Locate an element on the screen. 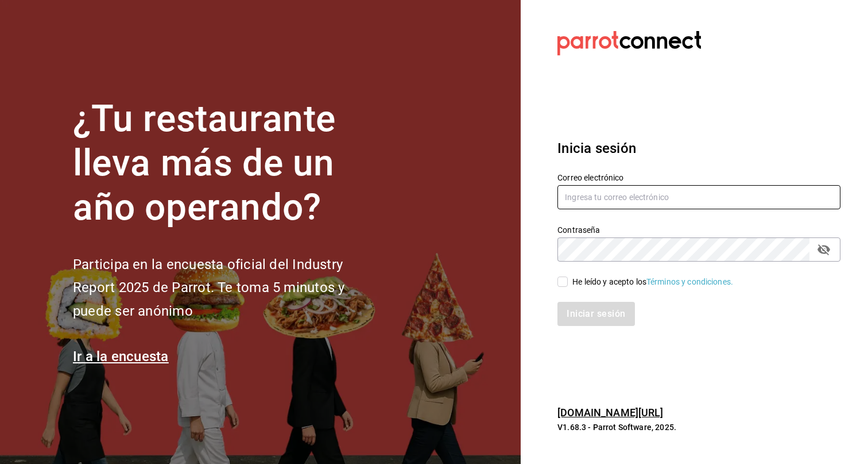  a: Ir a la encuesta is located at coordinates (121, 356).